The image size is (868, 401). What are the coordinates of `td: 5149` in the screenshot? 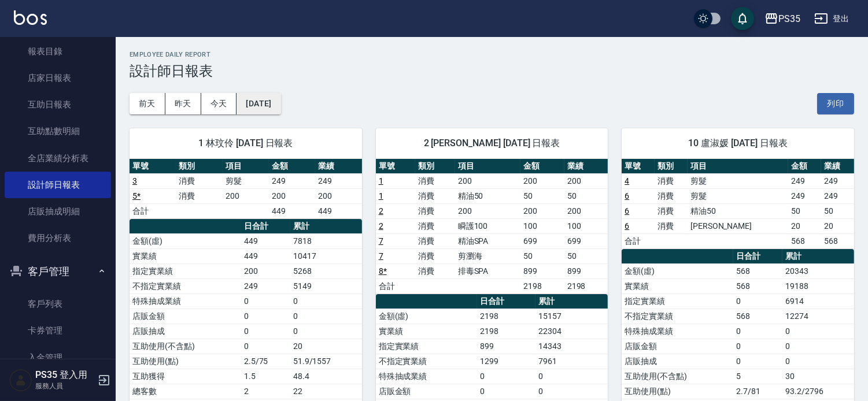 It's located at (326, 286).